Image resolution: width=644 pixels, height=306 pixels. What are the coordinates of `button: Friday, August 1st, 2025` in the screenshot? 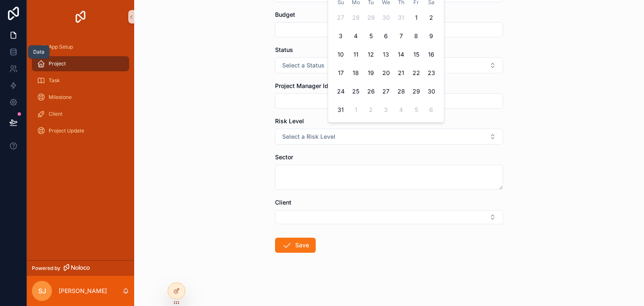 It's located at (417, 18).